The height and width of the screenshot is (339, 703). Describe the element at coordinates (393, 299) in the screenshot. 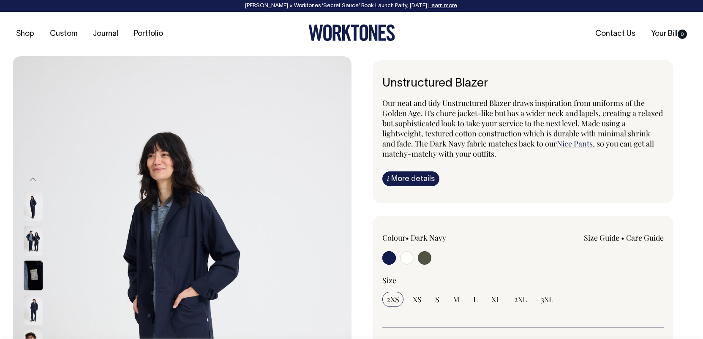

I see `input: 2XS` at that location.